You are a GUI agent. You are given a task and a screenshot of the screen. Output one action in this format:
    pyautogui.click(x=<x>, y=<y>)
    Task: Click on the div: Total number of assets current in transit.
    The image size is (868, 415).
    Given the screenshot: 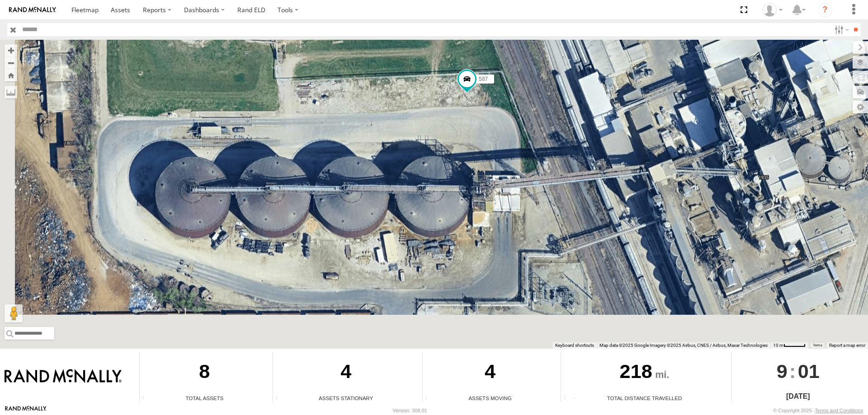 What is the action you would take?
    pyautogui.click(x=429, y=398)
    